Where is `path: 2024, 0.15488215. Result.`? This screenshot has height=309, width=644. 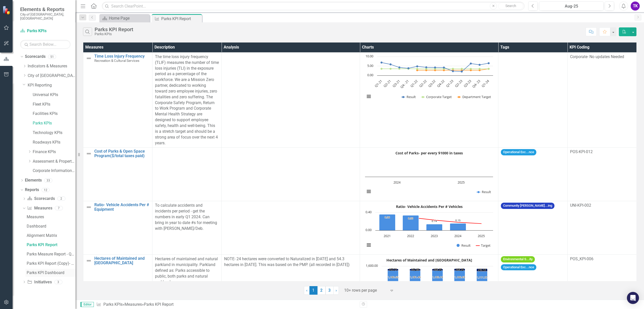 path: 2024, 0.15488215. Result. is located at coordinates (458, 227).